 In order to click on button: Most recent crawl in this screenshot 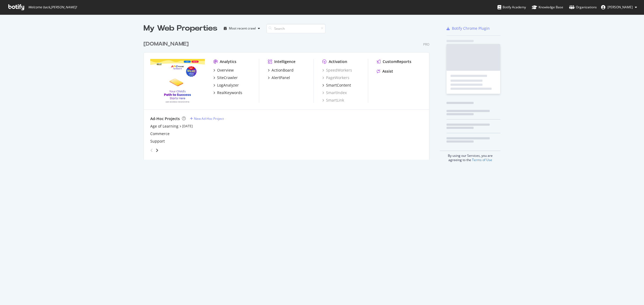, I will do `click(242, 28)`.